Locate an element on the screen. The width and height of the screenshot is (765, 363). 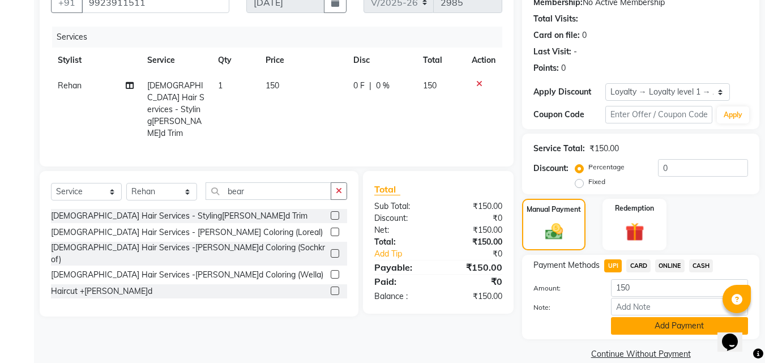
span: Payment Methods is located at coordinates (567, 265).